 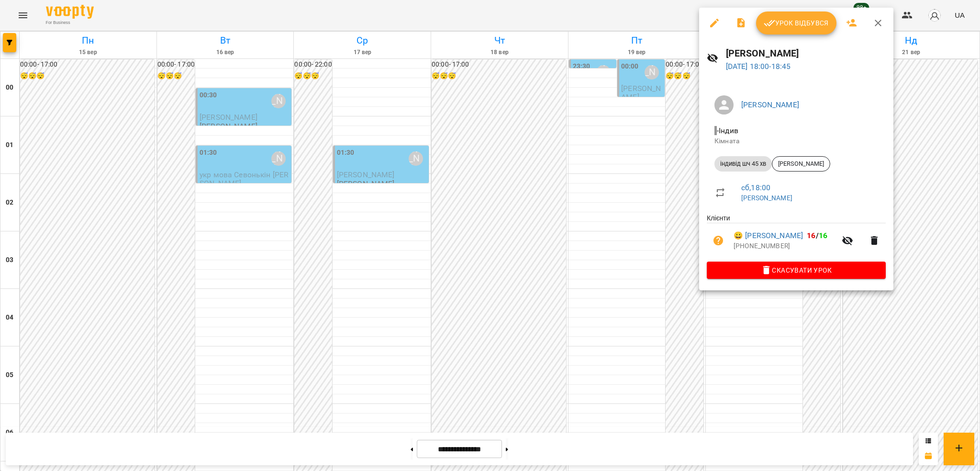 I want to click on span: Урок відбувся, so click(x=796, y=23).